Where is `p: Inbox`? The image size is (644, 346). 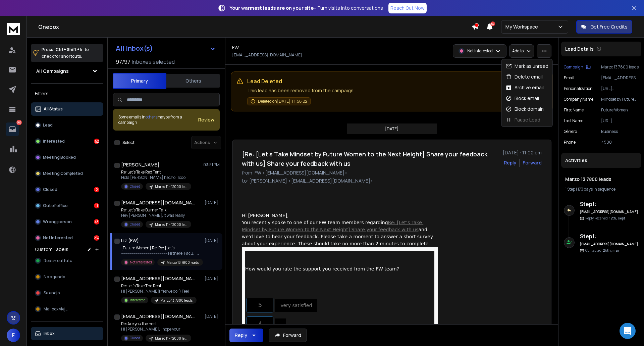 p: Inbox is located at coordinates (49, 334).